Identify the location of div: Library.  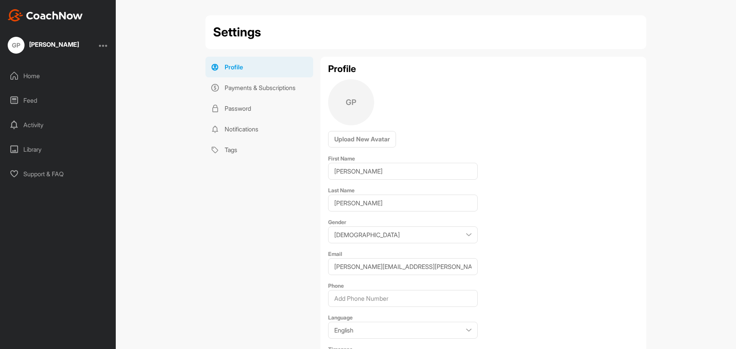
(58, 149).